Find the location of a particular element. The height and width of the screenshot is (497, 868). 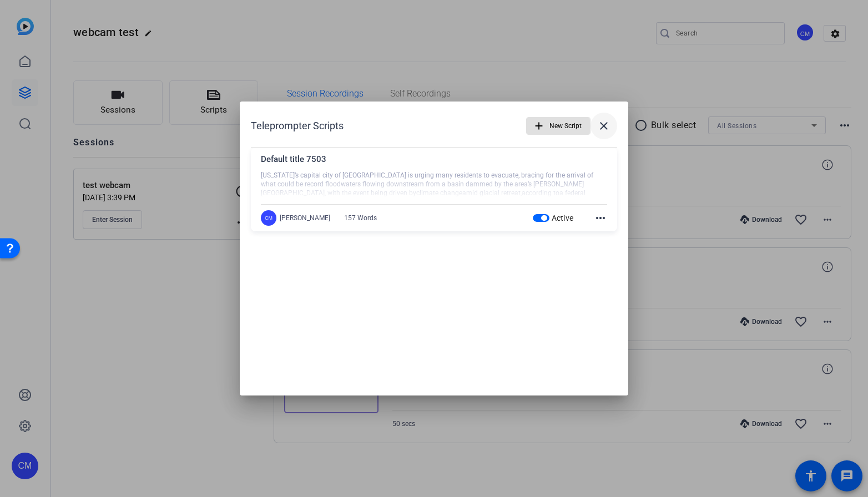

mat-icon: more_horiz is located at coordinates (601, 218).